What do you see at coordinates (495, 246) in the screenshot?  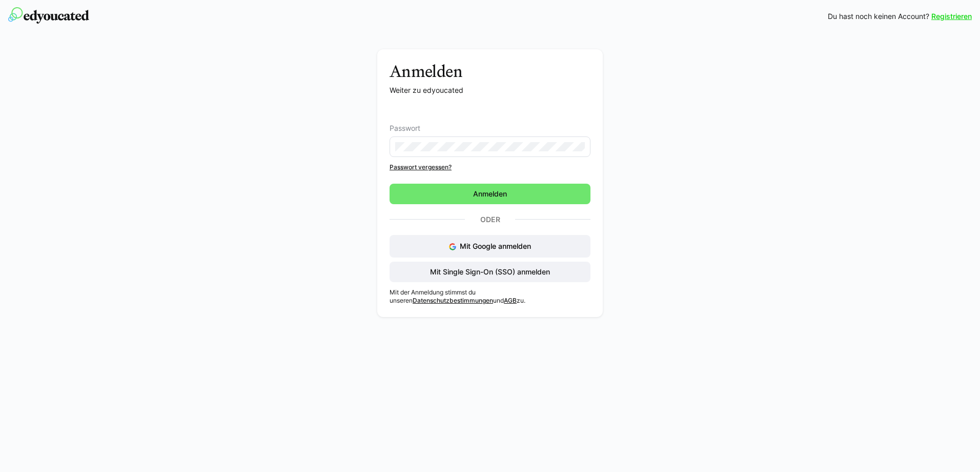 I see `span: Mit Google anmelden` at bounding box center [495, 246].